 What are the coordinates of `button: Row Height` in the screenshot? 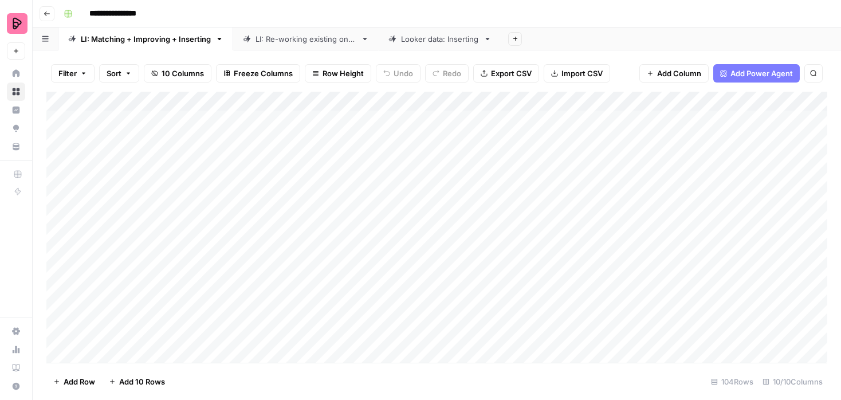 It's located at (338, 73).